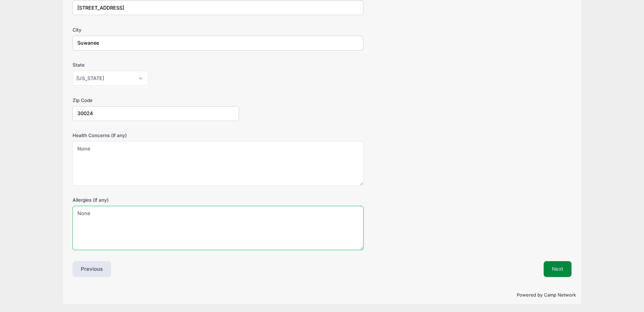 The width and height of the screenshot is (644, 312). What do you see at coordinates (156, 100) in the screenshot?
I see `label: Zip Code` at bounding box center [156, 100].